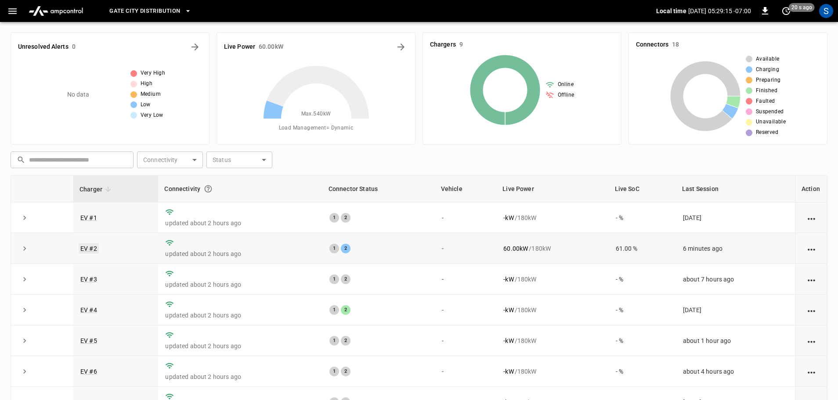 The image size is (838, 400). I want to click on span: Charging, so click(767, 70).